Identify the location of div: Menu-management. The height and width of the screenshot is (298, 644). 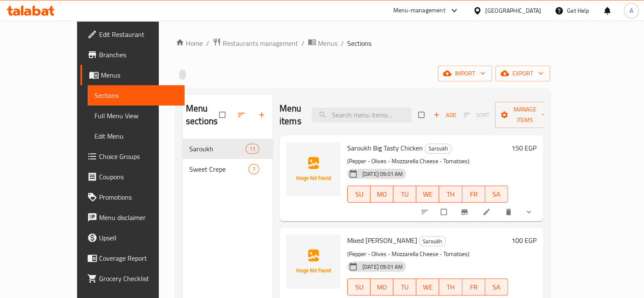
(419, 11).